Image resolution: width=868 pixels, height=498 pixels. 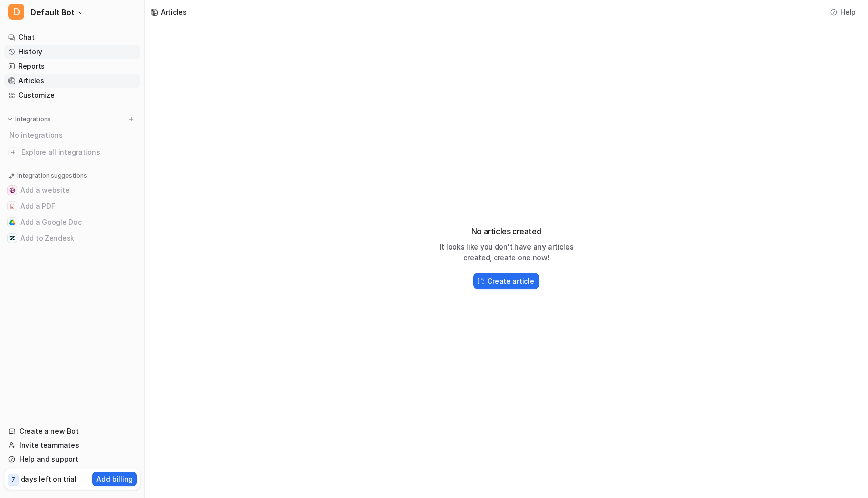 I want to click on span: Default Bot, so click(x=53, y=12).